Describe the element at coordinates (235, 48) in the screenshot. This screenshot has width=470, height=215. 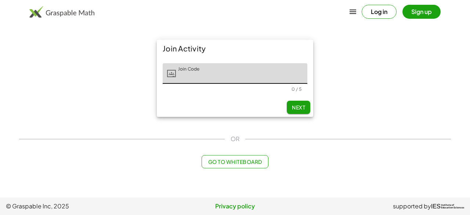
I see `div: Join Activity` at that location.